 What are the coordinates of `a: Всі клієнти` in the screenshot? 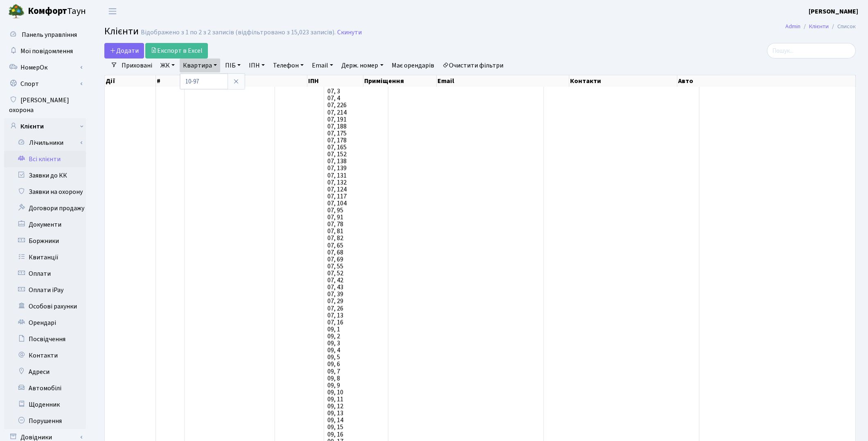 It's located at (45, 159).